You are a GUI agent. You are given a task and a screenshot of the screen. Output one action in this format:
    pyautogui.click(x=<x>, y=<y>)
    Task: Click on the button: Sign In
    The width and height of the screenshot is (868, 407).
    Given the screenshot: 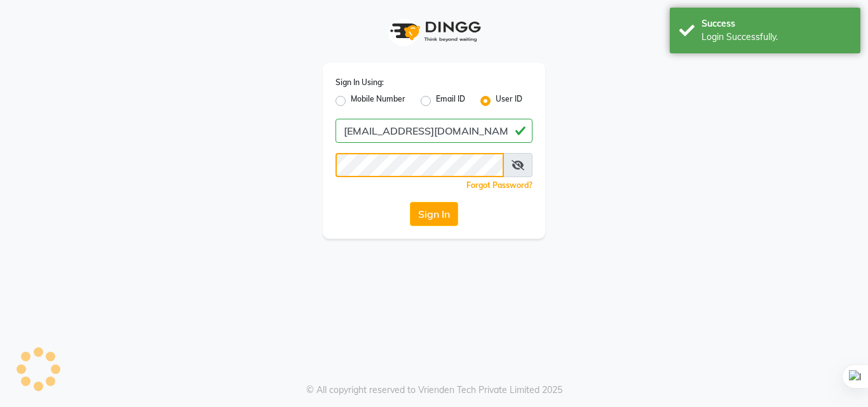 What is the action you would take?
    pyautogui.click(x=434, y=214)
    